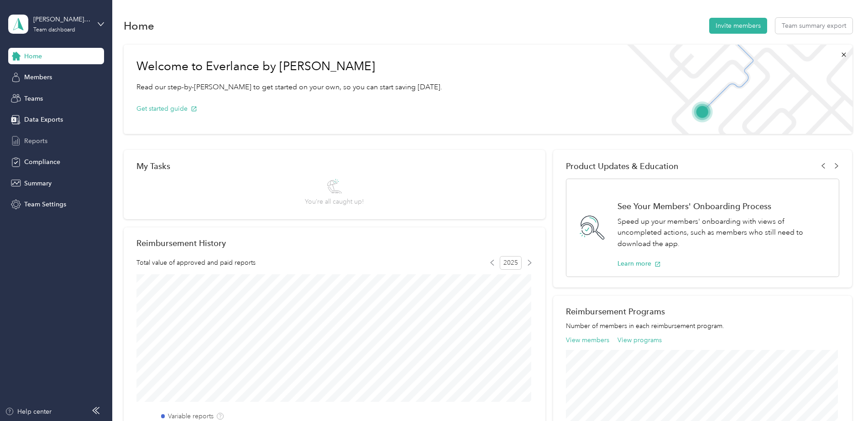 This screenshot has width=868, height=421. I want to click on img: Welcome to everlance, so click(735, 90).